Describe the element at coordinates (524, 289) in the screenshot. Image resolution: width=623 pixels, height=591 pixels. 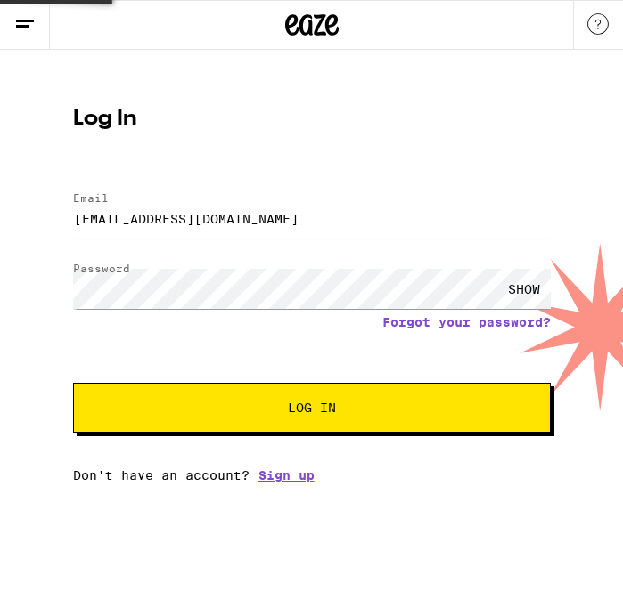
I see `div: SHOW` at that location.